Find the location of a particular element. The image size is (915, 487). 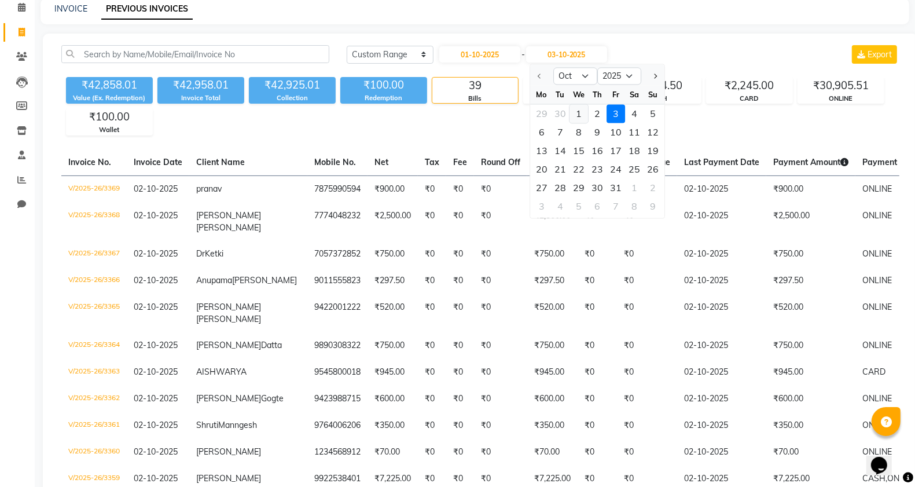

div: 1 is located at coordinates (579, 114).